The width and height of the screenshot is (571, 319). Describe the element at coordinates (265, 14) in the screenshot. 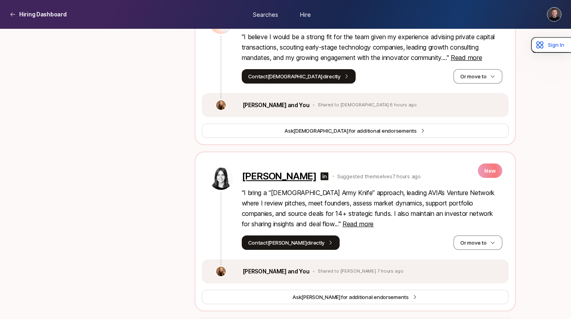

I see `span: Searches` at that location.